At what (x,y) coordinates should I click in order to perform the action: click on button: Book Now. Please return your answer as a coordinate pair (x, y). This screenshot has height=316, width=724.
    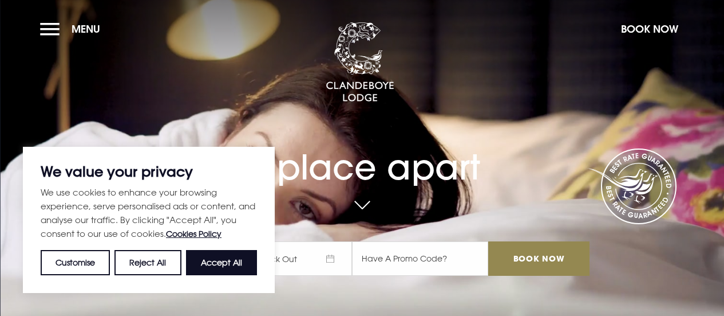
    Looking at the image, I should click on (650, 29).